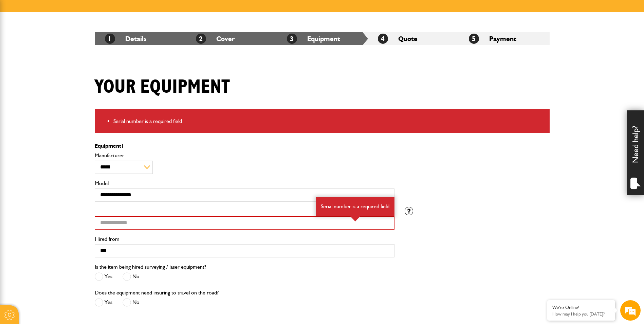 The height and width of the screenshot is (324, 644). Describe the element at coordinates (66, 163) in the screenshot. I see `textarea: Type your message and hit 'Enter'` at that location.